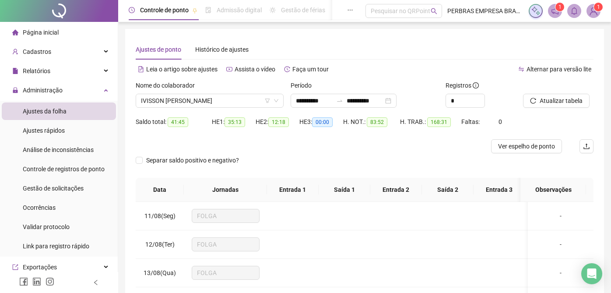 The image size is (611, 293). What do you see at coordinates (235, 122) in the screenshot?
I see `span: 35:13` at bounding box center [235, 122].